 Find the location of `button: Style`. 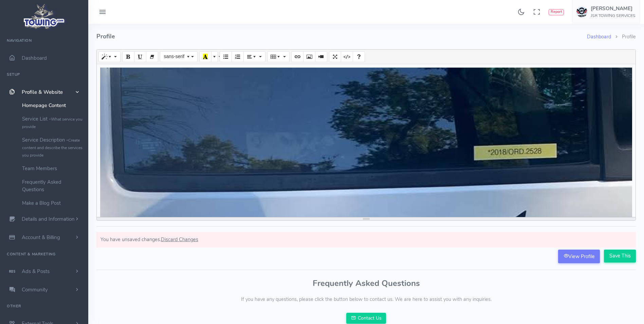

button: Style is located at coordinates (109, 57).